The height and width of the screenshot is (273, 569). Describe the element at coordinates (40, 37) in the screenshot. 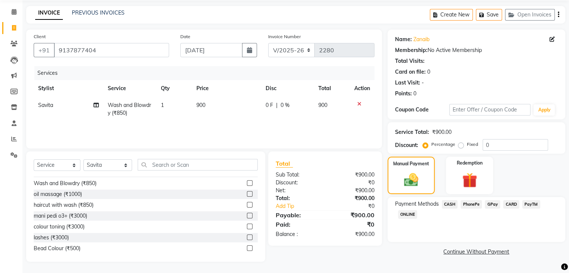

I see `label: Client` at that location.